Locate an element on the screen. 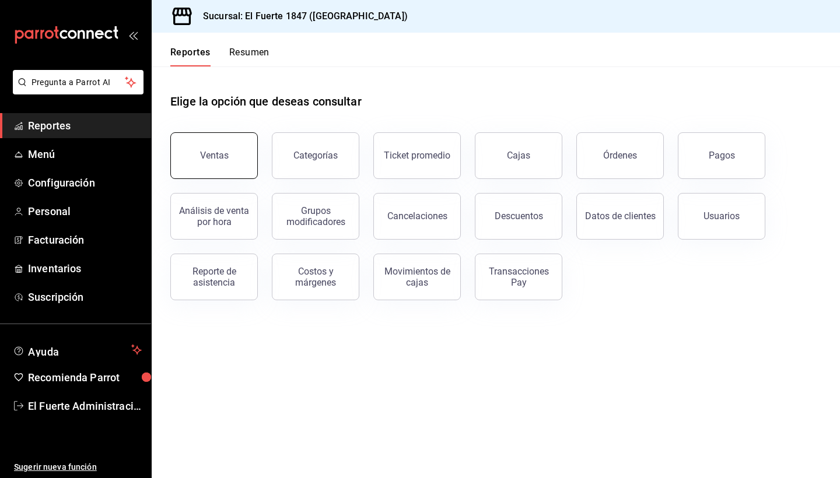 Image resolution: width=840 pixels, height=478 pixels. div: Cajas is located at coordinates (518, 156).